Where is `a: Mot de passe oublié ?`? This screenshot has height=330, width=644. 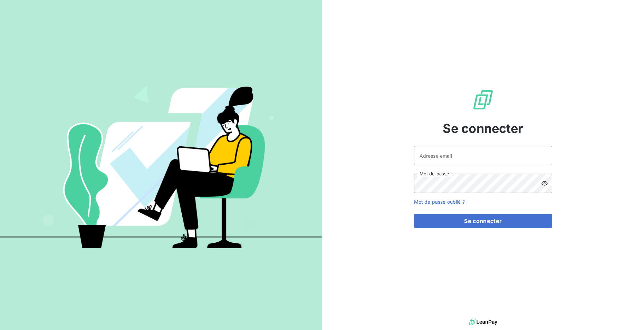 a: Mot de passe oublié ? is located at coordinates (439, 201).